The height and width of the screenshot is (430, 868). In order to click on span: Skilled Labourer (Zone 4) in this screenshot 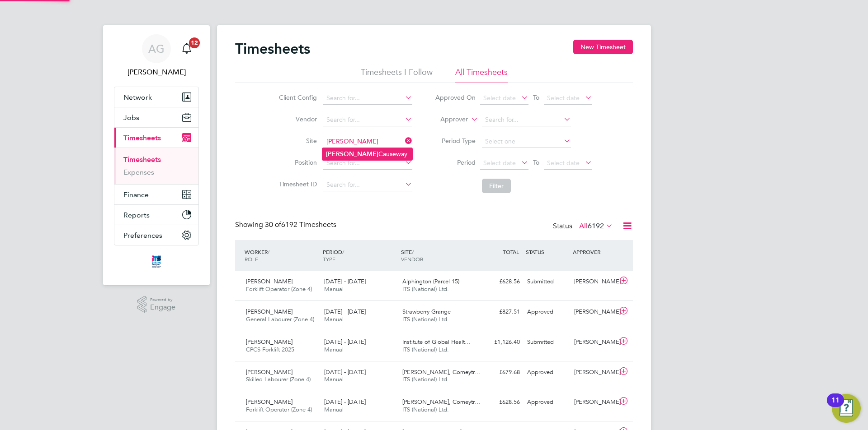, I will do `click(278, 380)`.